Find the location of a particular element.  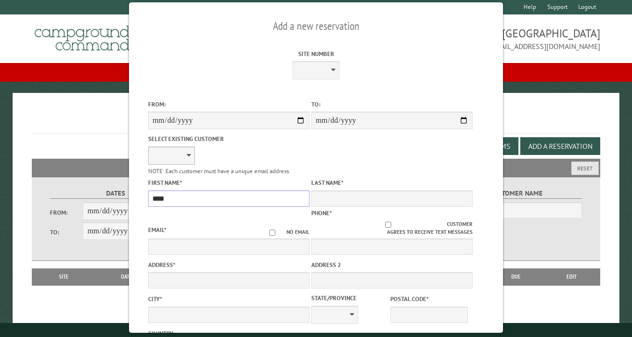

h2: Add a new reservation is located at coordinates (316, 26).